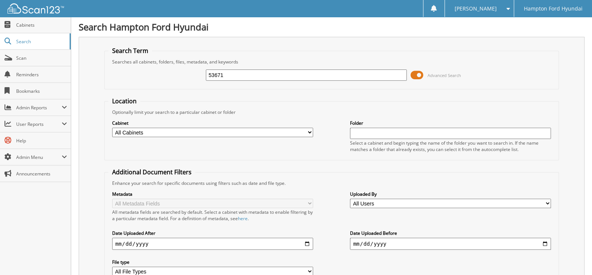 The height and width of the screenshot is (275, 592). Describe the element at coordinates (450, 146) in the screenshot. I see `div: Select a cabinet and begin typing the name of the folder you want to search in. If the name match...` at that location.